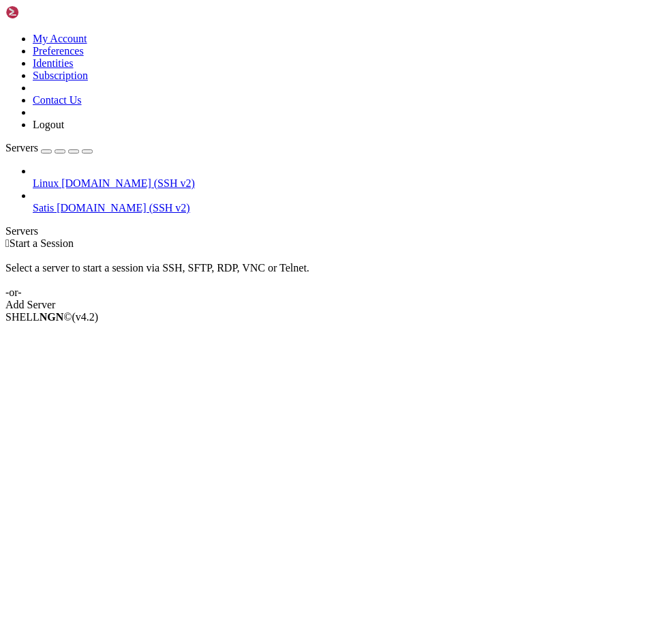  What do you see at coordinates (58, 51) in the screenshot?
I see `a: Preferences` at bounding box center [58, 51].